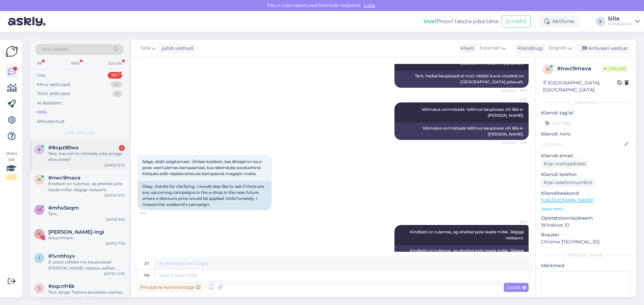 The width and height of the screenshot is (644, 305). What do you see at coordinates (559, 22) in the screenshot?
I see `div: Aktiivne` at bounding box center [559, 22].